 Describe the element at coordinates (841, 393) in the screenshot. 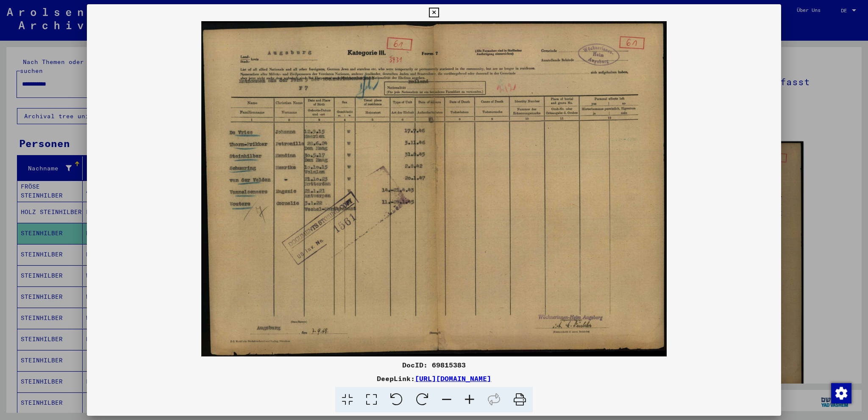

I see `img: Zustimmung ändern` at that location.